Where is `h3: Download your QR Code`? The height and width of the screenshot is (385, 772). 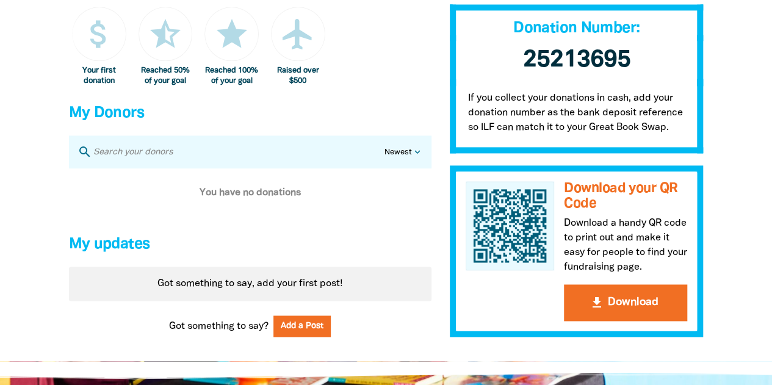 h3: Download your QR Code is located at coordinates (626, 196).